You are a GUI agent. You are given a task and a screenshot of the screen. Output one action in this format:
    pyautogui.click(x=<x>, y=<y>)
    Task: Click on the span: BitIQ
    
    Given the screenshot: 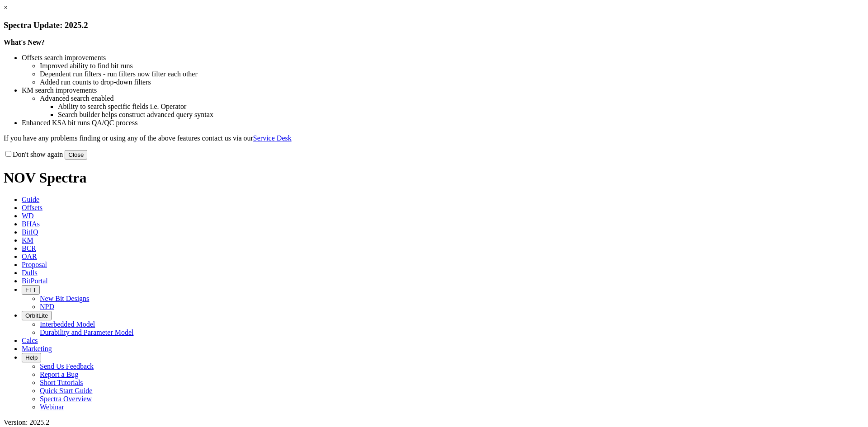 What is the action you would take?
    pyautogui.click(x=30, y=232)
    